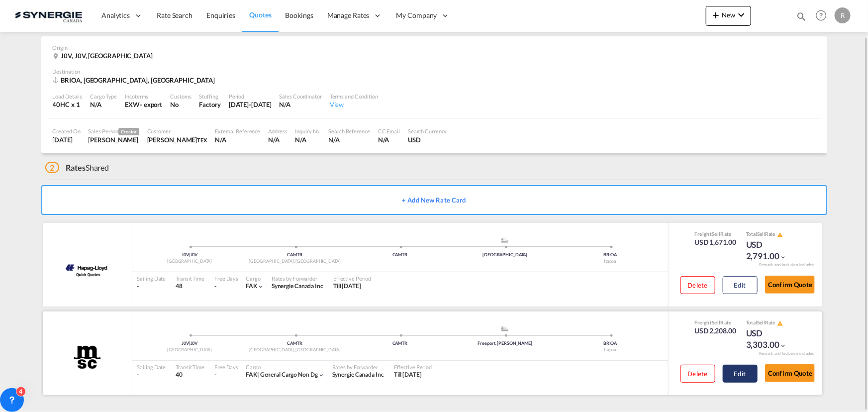  Describe the element at coordinates (114, 139) in the screenshot. I see `div: Rosa Ho` at that location.